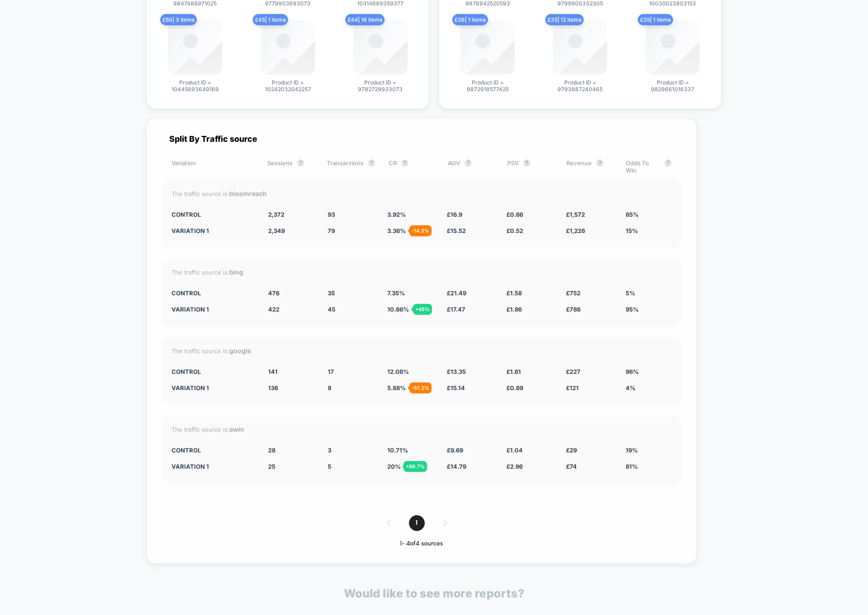 The height and width of the screenshot is (615, 868). I want to click on span: 17, so click(331, 371).